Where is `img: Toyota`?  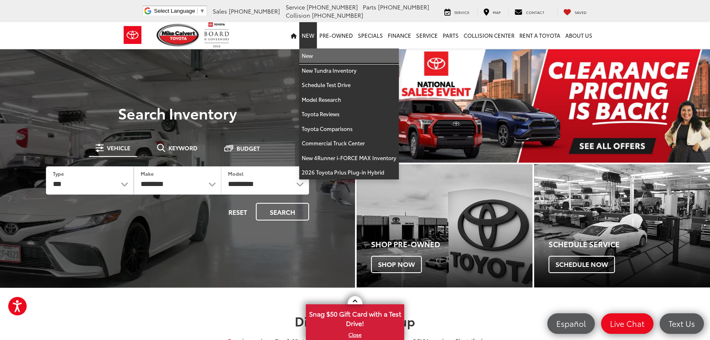 img: Toyota is located at coordinates (132, 35).